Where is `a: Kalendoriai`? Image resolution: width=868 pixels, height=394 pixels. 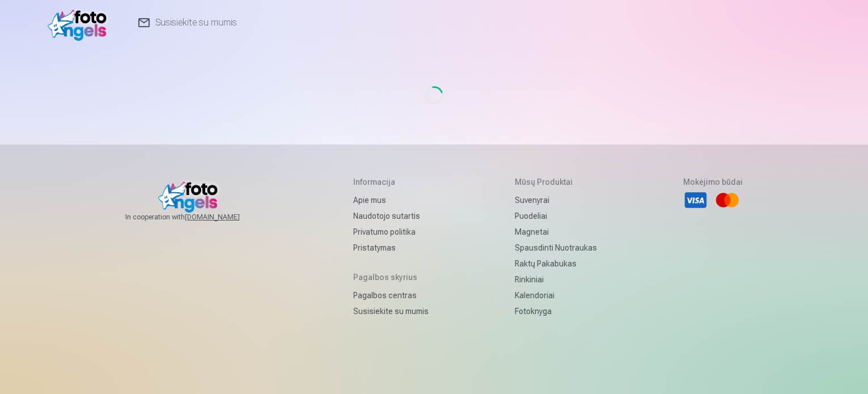
a: Kalendoriai is located at coordinates (555, 296).